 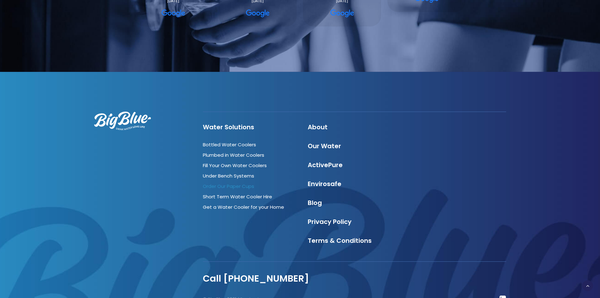 What do you see at coordinates (324, 184) in the screenshot?
I see `a: Envirosafe` at bounding box center [324, 184].